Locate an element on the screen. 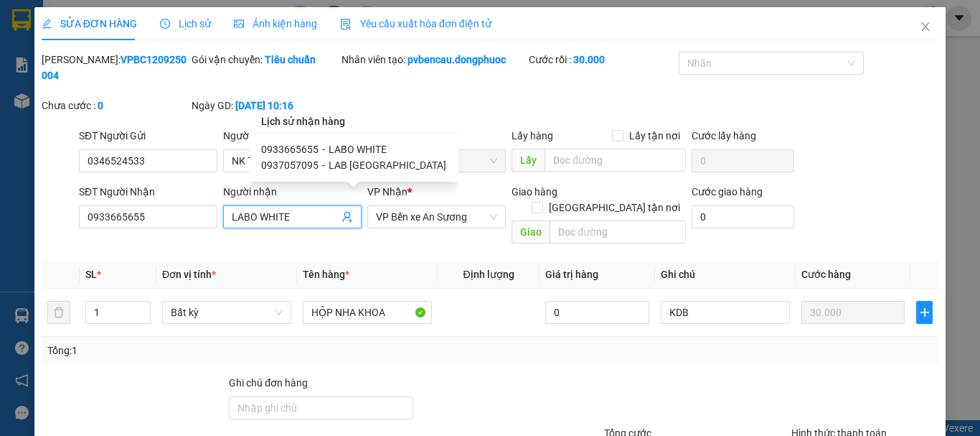  label: Ghi chú đơn hàng is located at coordinates (268, 383).